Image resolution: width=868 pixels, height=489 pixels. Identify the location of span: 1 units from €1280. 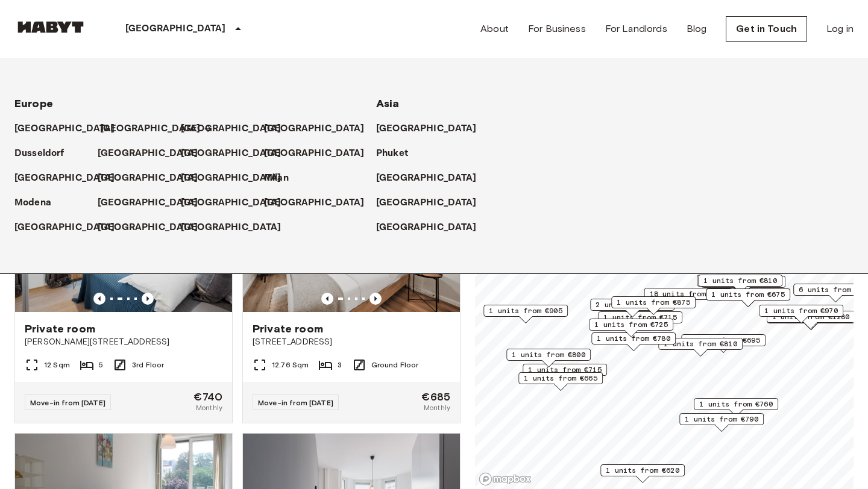
(811, 317).